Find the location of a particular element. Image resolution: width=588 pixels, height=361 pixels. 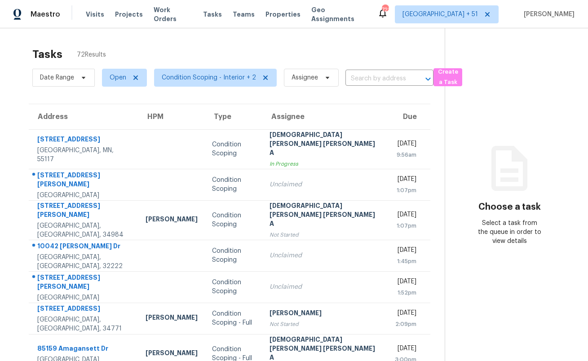

span: Date Range is located at coordinates (57, 78).